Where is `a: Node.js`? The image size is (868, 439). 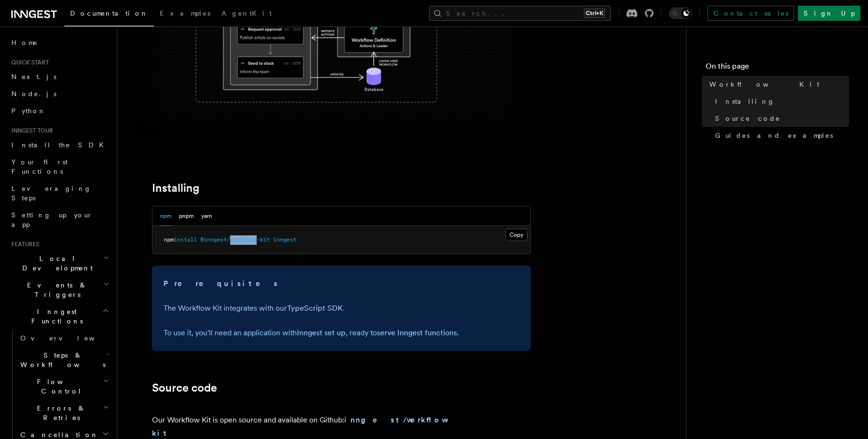
a: Node.js is located at coordinates (59, 94).